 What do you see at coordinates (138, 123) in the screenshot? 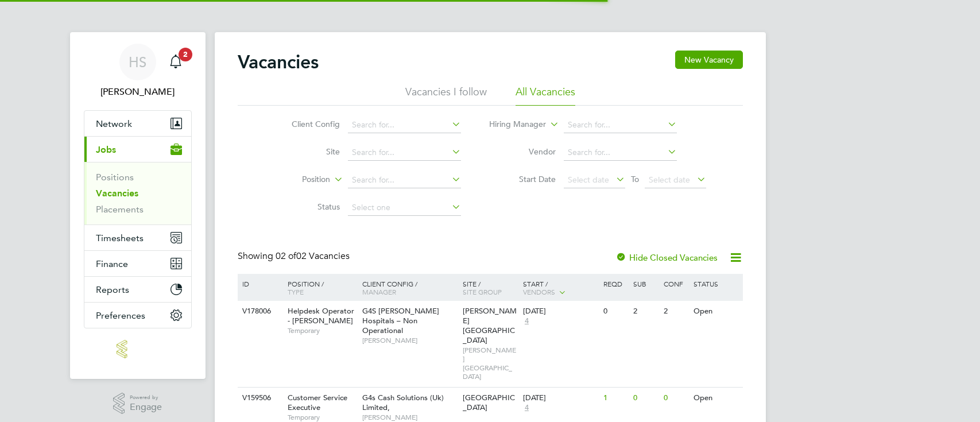
I see `button: Network` at bounding box center [138, 123].